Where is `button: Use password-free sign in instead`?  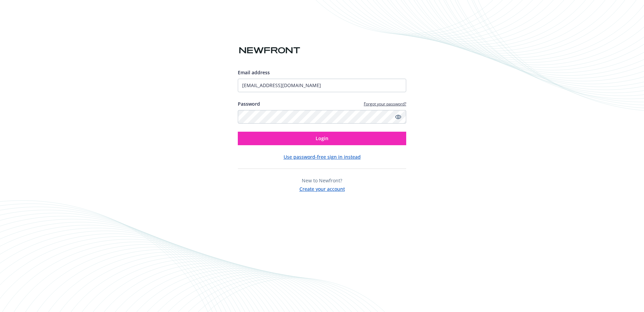
button: Use password-free sign in instead is located at coordinates (322, 156).